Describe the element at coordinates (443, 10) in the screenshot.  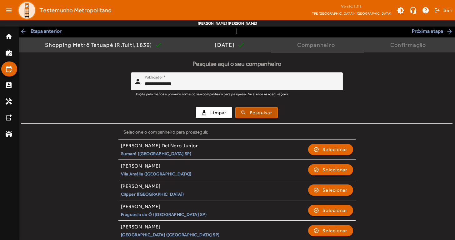
I see `button: Sair` at that location.